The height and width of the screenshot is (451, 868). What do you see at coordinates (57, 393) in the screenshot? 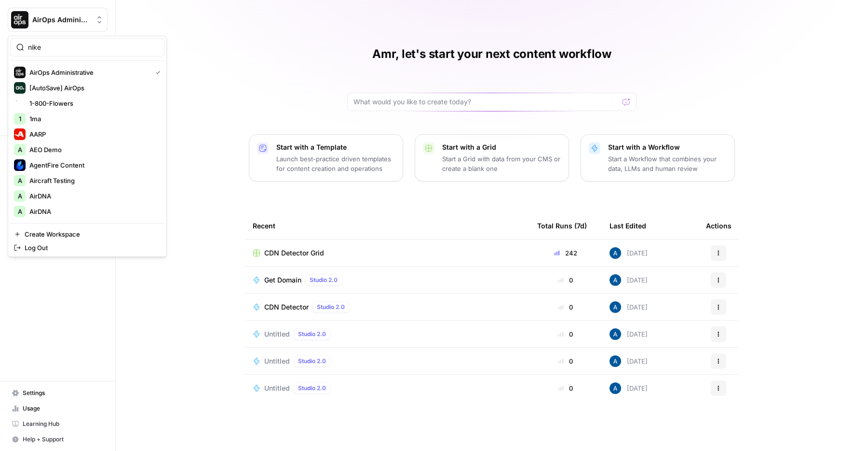
I see `a: Settings` at bounding box center [57, 393].